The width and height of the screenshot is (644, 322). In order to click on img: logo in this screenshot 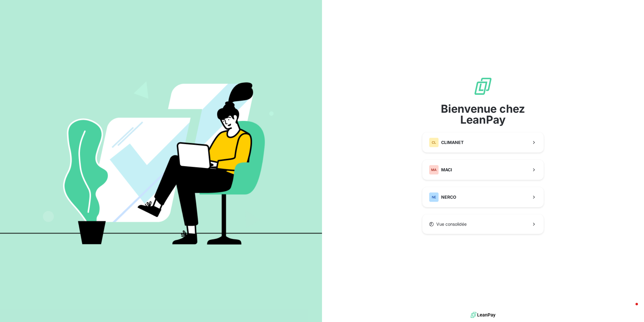, I will do `click(483, 315)`.